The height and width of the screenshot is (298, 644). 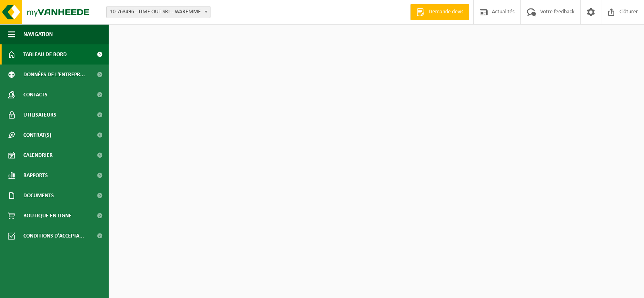 What do you see at coordinates (40, 115) in the screenshot?
I see `span: Utilisateurs` at bounding box center [40, 115].